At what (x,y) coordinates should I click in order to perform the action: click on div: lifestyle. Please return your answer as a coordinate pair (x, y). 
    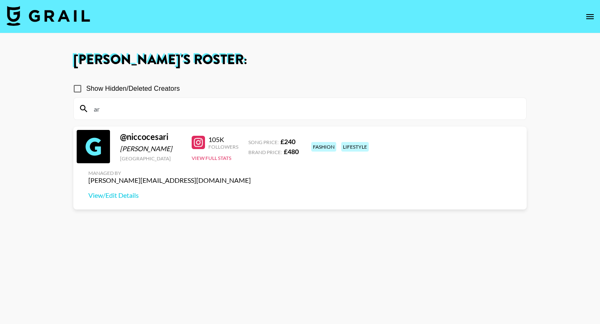
    Looking at the image, I should click on (355, 147).